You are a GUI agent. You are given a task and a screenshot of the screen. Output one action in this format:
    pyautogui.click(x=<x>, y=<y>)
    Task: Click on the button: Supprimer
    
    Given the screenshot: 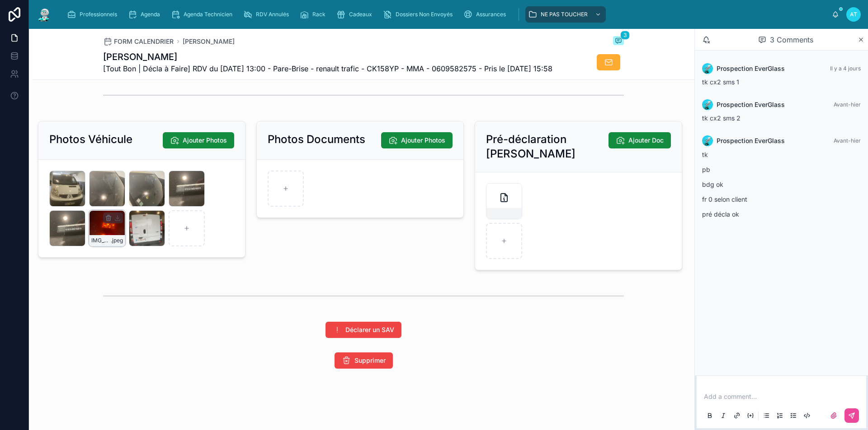 What is the action you would take?
    pyautogui.click(x=363, y=361)
    